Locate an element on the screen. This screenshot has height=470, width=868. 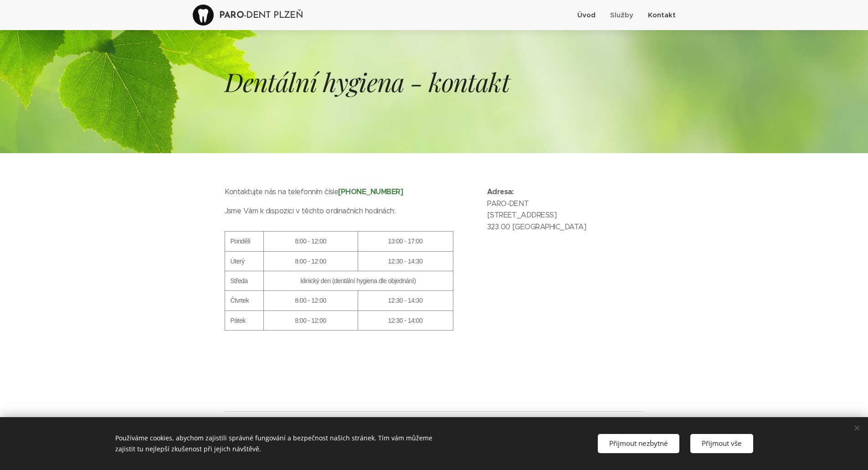
button: Přijmout vše is located at coordinates (722, 443).